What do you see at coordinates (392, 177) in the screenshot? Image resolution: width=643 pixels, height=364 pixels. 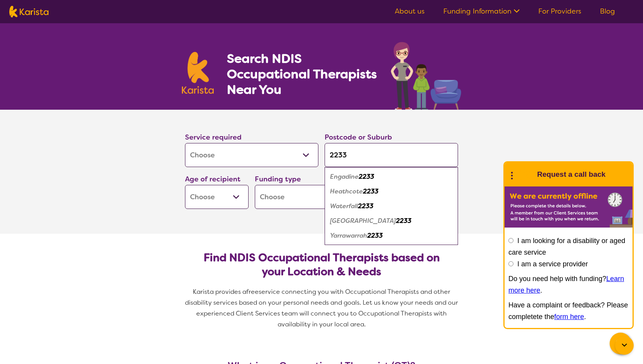 I see `div: Engadine 2233` at bounding box center [392, 177].